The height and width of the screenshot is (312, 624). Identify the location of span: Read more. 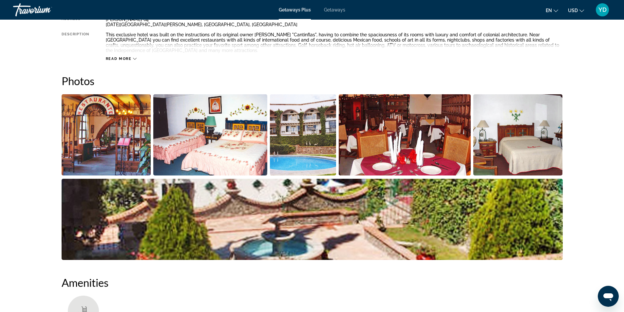
(119, 59).